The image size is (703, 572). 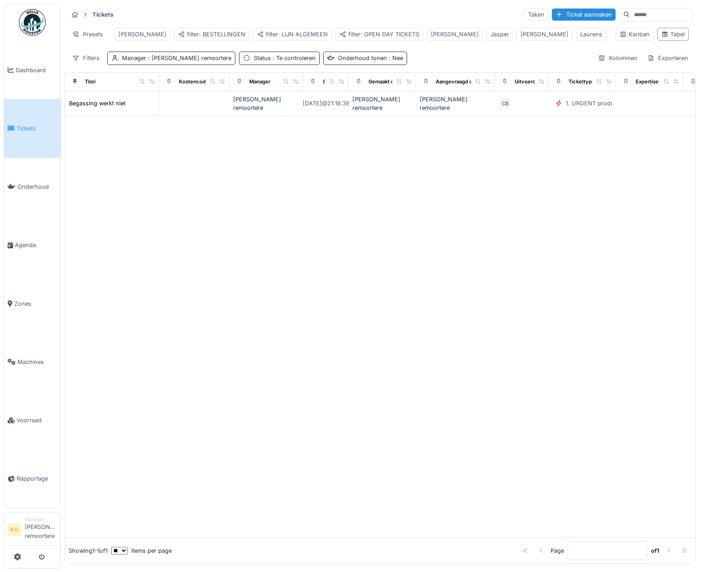 What do you see at coordinates (527, 82) in the screenshot?
I see `div: Uitvoerder` at bounding box center [527, 82].